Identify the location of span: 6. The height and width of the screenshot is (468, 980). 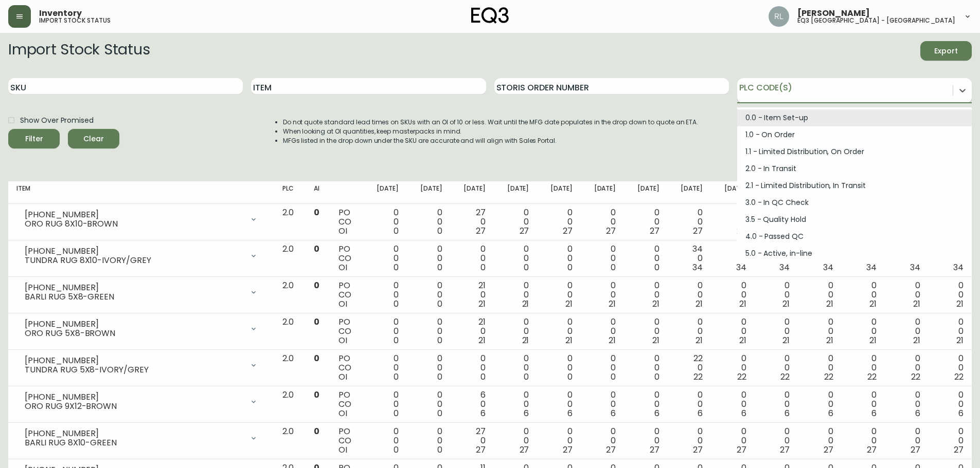
(744, 413).